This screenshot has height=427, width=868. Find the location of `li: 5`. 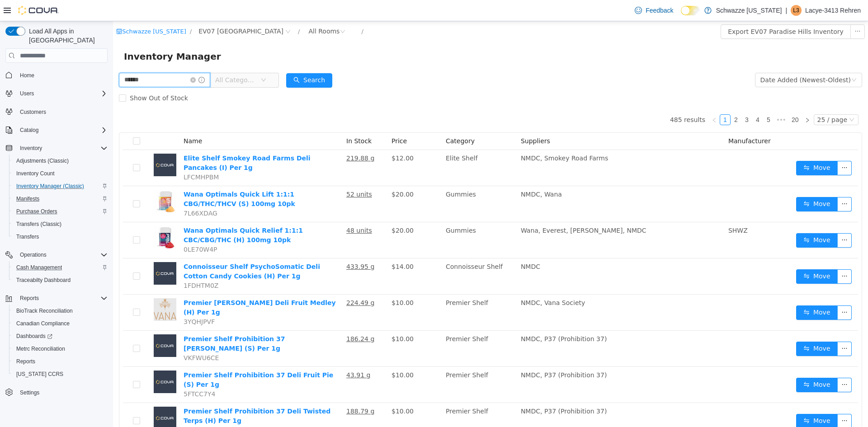

li: 5 is located at coordinates (656, 99).